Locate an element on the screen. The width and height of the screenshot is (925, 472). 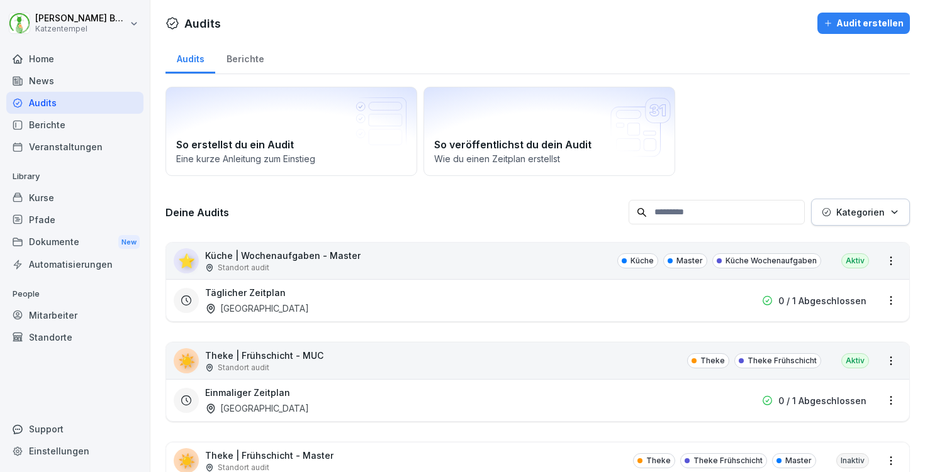
p: Katzentempel is located at coordinates (81, 29).